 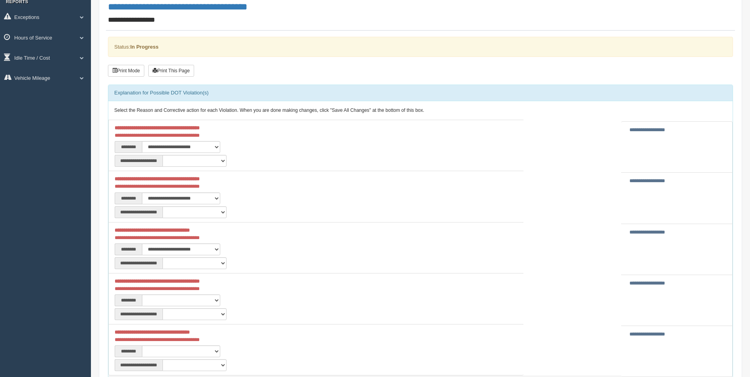 What do you see at coordinates (126, 71) in the screenshot?
I see `button: Print Mode` at bounding box center [126, 71].